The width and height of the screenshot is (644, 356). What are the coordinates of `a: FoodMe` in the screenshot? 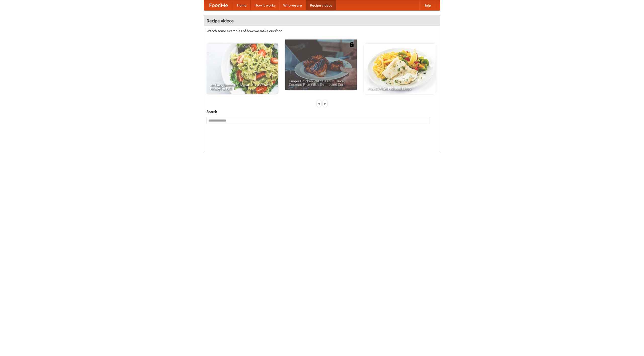 It's located at (219, 5).